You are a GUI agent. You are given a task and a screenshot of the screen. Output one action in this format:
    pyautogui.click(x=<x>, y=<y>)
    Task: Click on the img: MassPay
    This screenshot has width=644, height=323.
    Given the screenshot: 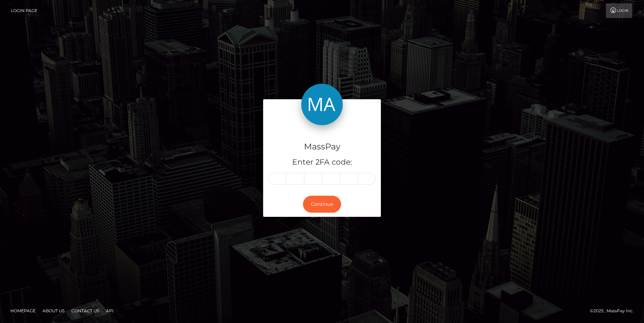 What is the action you would take?
    pyautogui.click(x=322, y=104)
    